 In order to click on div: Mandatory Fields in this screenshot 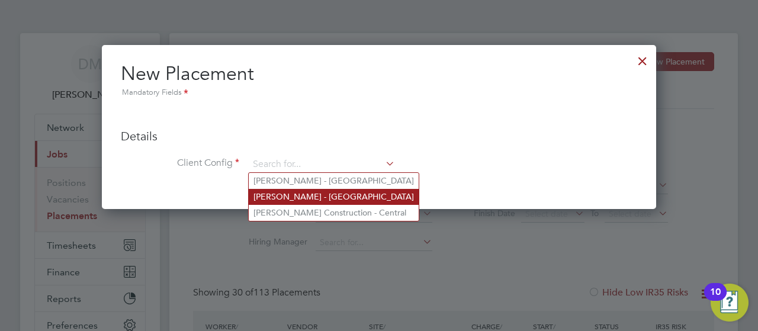, I will do `click(379, 93)`.